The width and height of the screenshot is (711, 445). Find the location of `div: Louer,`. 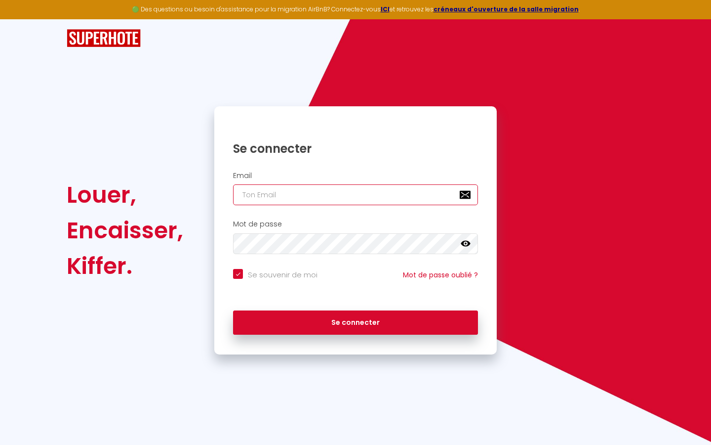

div: Louer, is located at coordinates (125, 195).